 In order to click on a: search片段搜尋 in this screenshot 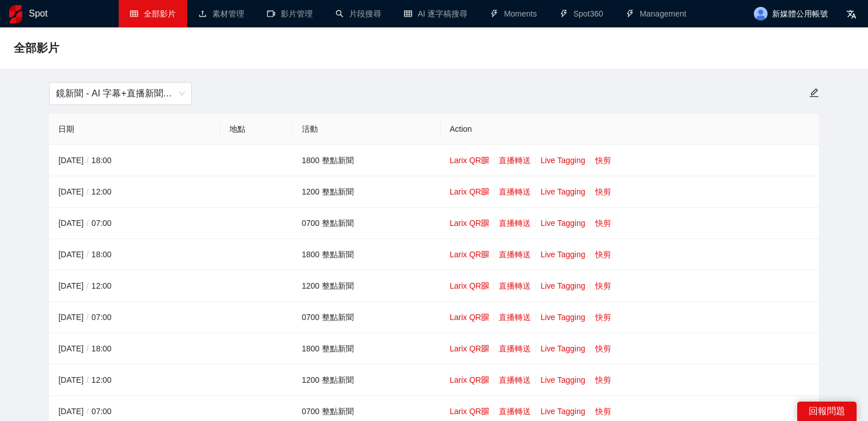, I will do `click(358, 14)`.